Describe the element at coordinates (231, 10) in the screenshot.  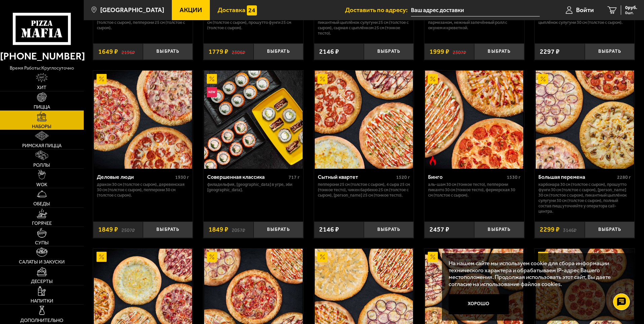
I see `span: Доставка` at that location.